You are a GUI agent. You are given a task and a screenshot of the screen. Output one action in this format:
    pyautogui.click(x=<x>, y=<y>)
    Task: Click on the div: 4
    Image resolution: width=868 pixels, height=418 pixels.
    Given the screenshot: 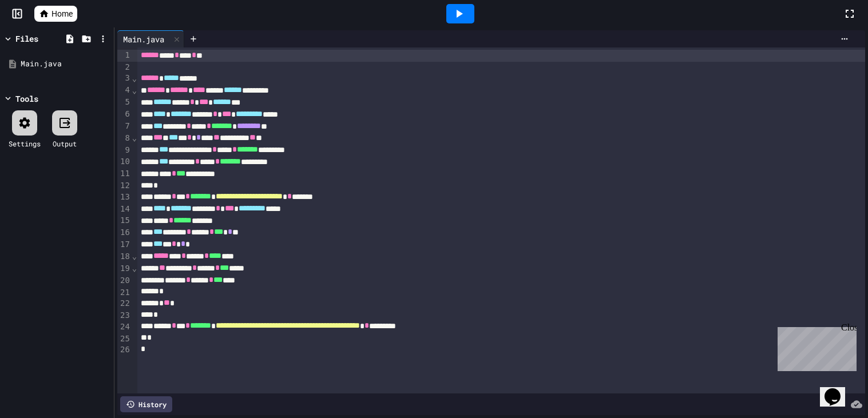 What is the action you would take?
    pyautogui.click(x=124, y=90)
    